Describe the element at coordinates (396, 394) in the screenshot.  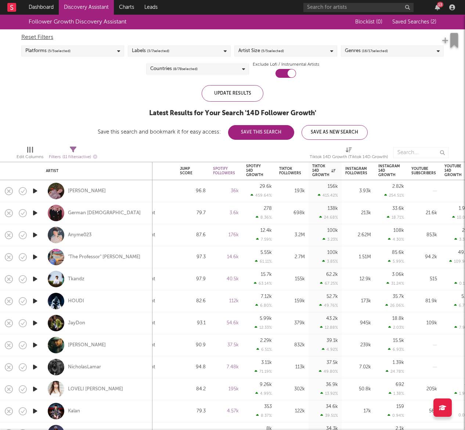
I see `div: 1.38 %` at that location.